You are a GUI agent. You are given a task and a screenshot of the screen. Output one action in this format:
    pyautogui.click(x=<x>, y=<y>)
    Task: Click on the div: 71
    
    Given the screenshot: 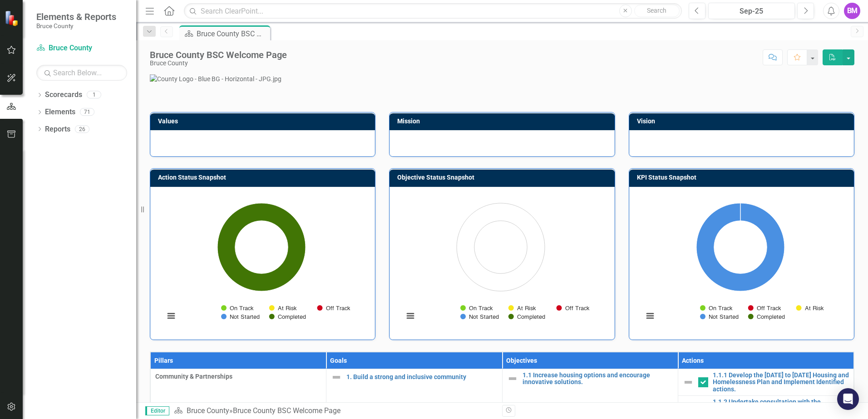 What is the action you would take?
    pyautogui.click(x=87, y=112)
    